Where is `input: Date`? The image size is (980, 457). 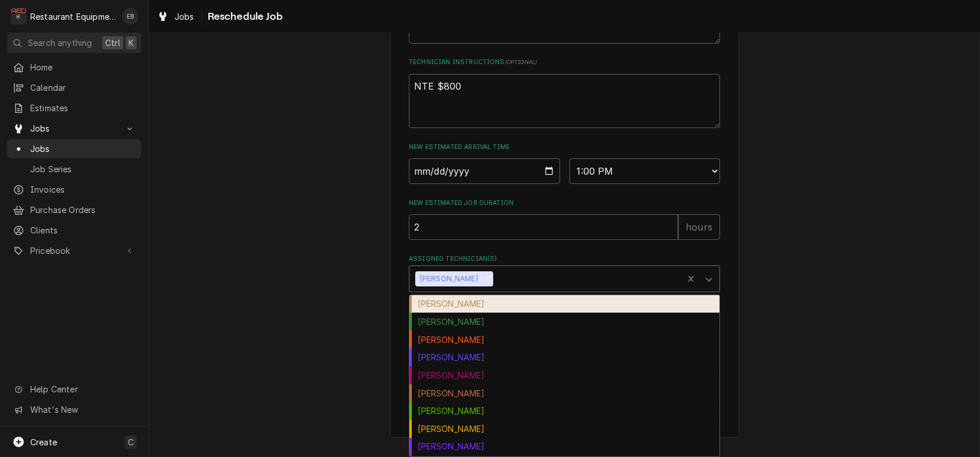 input: Date is located at coordinates (484, 171).